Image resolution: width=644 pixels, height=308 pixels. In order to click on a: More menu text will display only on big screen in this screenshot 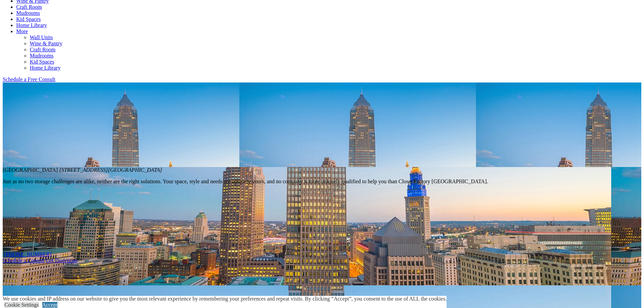, I will do `click(22, 31)`.